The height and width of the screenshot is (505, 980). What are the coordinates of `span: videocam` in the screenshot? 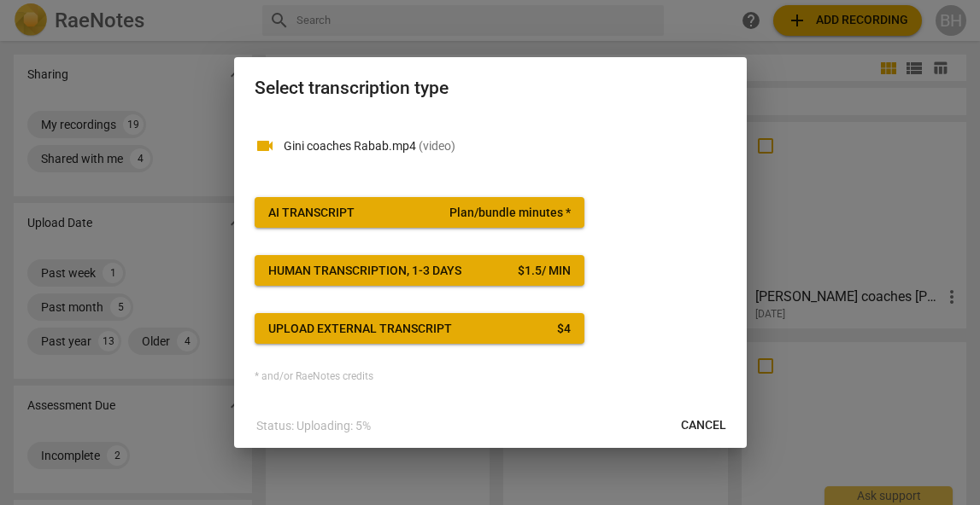 It's located at (265, 146).